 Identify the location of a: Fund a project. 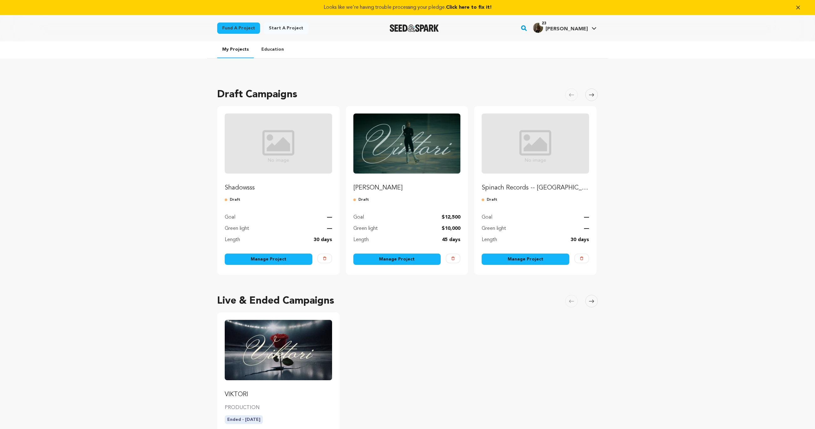
(238, 28).